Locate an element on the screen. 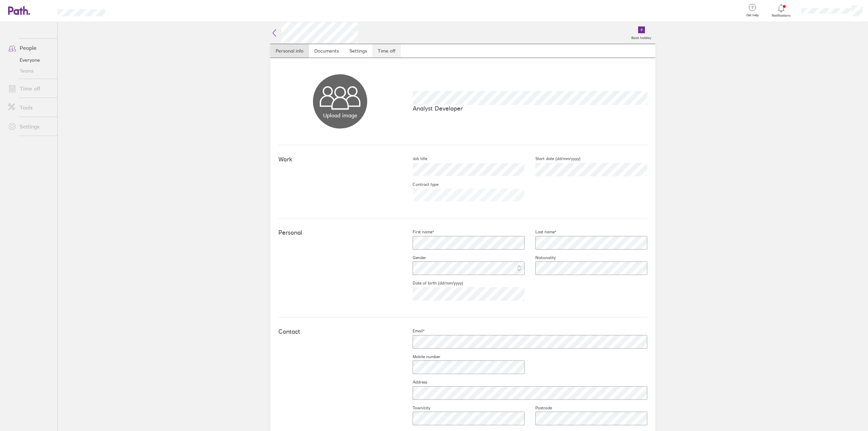  a: Personal info is located at coordinates (289, 51).